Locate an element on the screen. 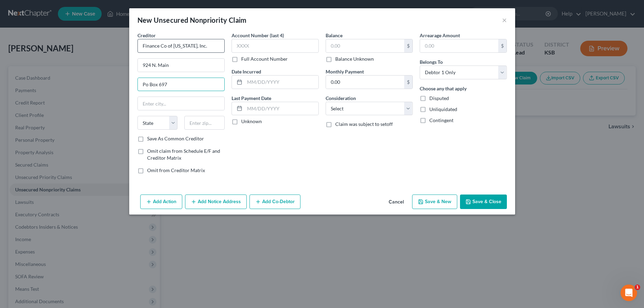 This screenshot has height=308, width=644. button: Save & New is located at coordinates (434, 202).